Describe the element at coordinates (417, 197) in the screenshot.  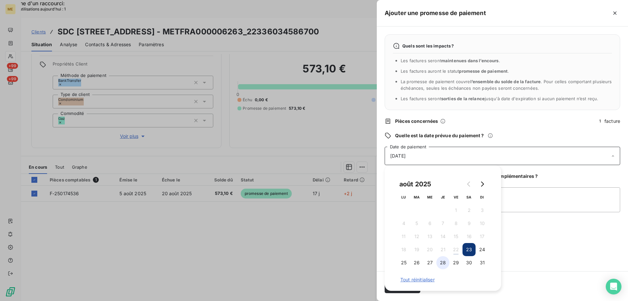
I see `th: mardi` at that location.